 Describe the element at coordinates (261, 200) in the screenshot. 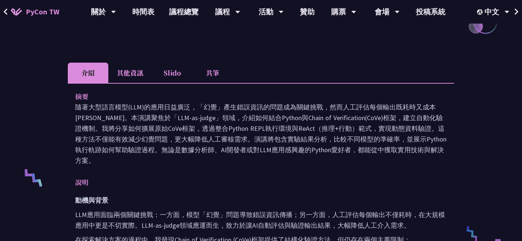

I see `h3: 動機與背景` at that location.